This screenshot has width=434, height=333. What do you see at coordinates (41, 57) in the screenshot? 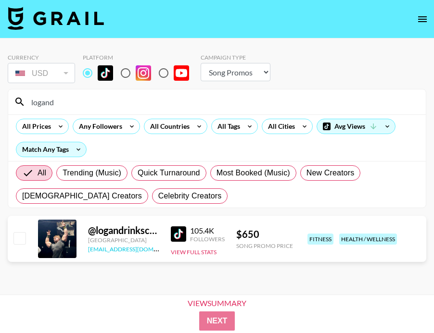
I see `div: Currency` at bounding box center [41, 57].